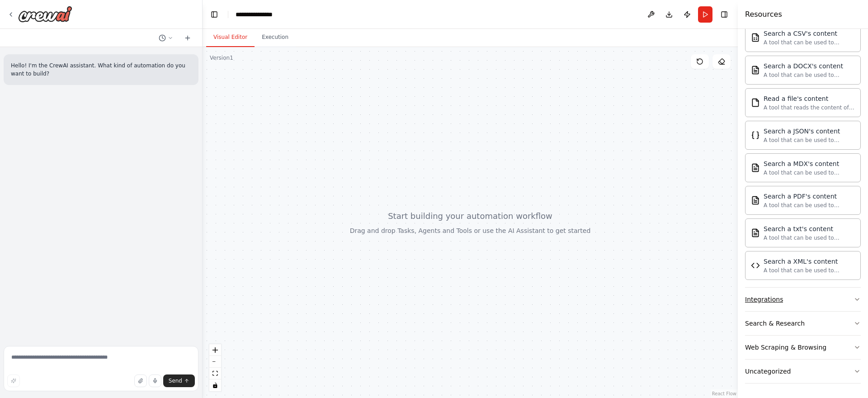  Describe the element at coordinates (258, 14) in the screenshot. I see `nav: breadcrumb` at that location.